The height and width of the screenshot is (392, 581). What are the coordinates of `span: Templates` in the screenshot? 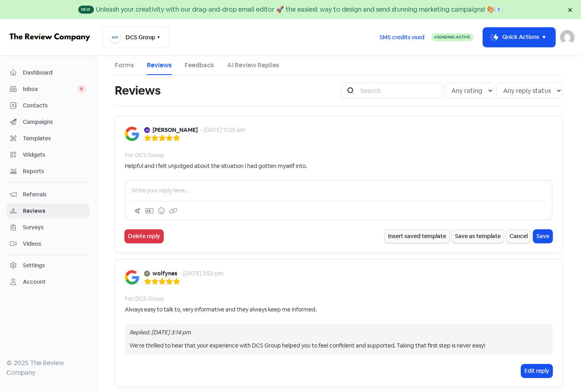 It's located at (54, 138).